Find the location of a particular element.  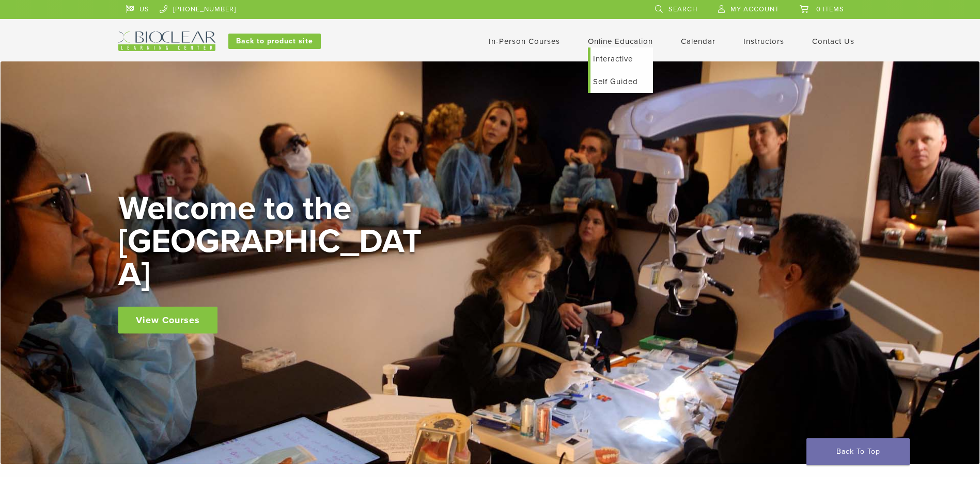

span: My Account is located at coordinates (755, 9).